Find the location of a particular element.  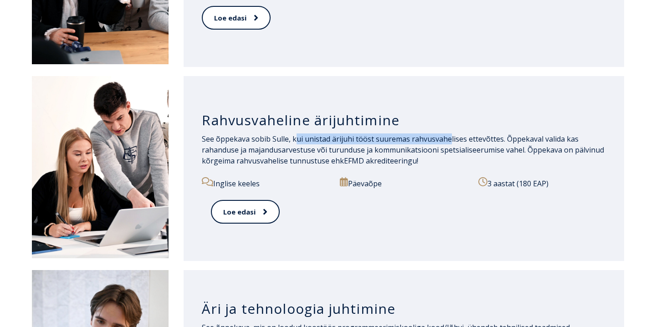

img: Rahvusvaheline ärijuhtimine is located at coordinates (100, 167).